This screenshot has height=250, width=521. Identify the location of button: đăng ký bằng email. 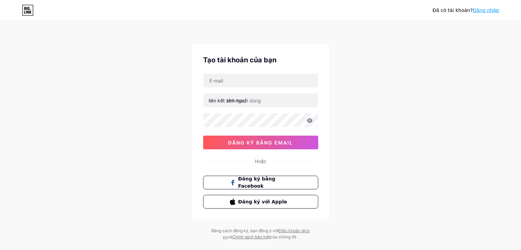
(260, 142).